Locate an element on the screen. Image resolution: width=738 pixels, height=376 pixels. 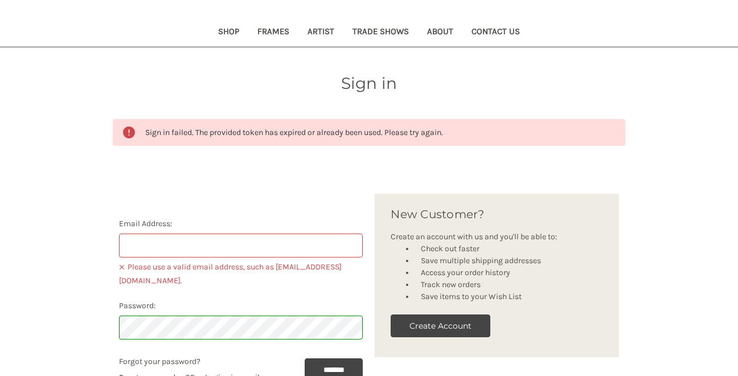
a: About is located at coordinates (440, 32).